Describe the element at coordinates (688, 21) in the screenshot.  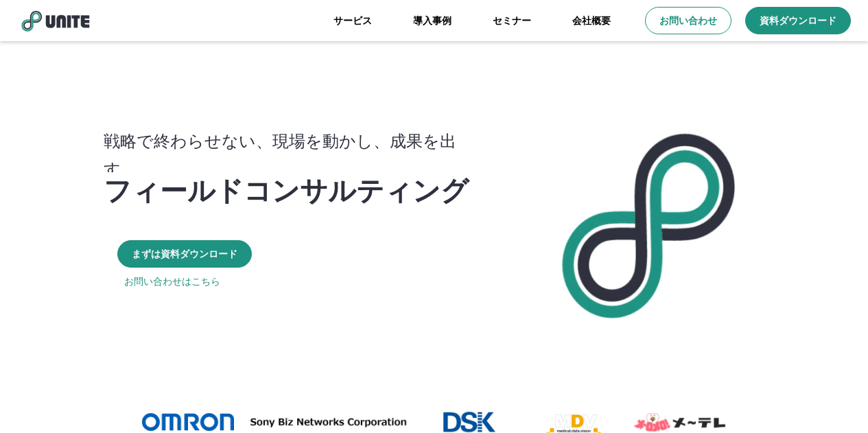
I see `p: お問い合わせ` at that location.